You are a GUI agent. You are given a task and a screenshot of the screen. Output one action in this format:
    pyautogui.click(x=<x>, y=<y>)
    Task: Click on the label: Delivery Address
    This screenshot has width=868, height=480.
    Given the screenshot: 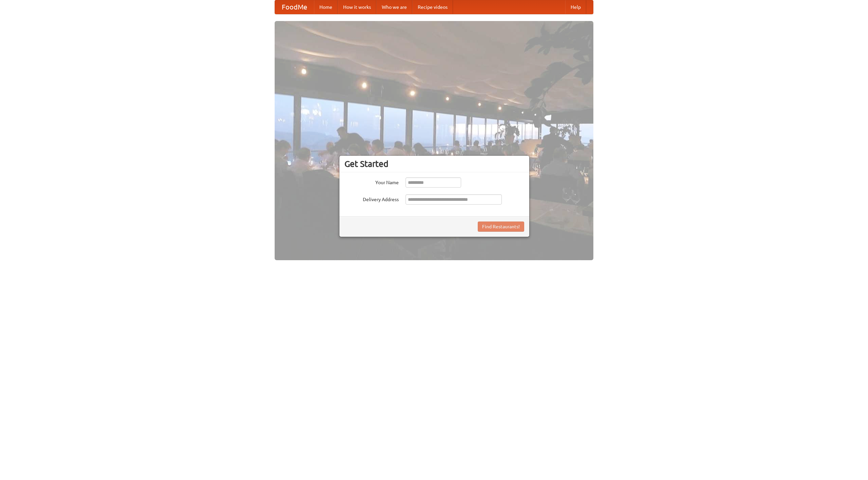 What is the action you would take?
    pyautogui.click(x=372, y=198)
    